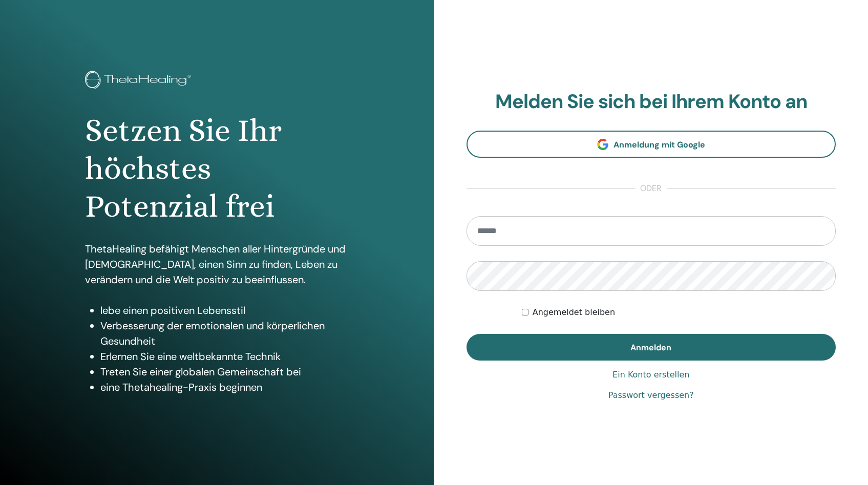  What do you see at coordinates (651, 347) in the screenshot?
I see `button: Anmelden` at bounding box center [651, 347].